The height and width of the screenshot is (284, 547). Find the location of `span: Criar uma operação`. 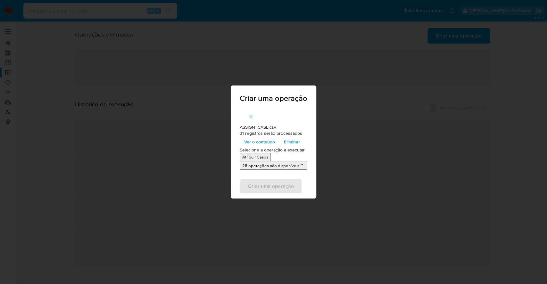

span: Criar uma operação is located at coordinates (273, 98).